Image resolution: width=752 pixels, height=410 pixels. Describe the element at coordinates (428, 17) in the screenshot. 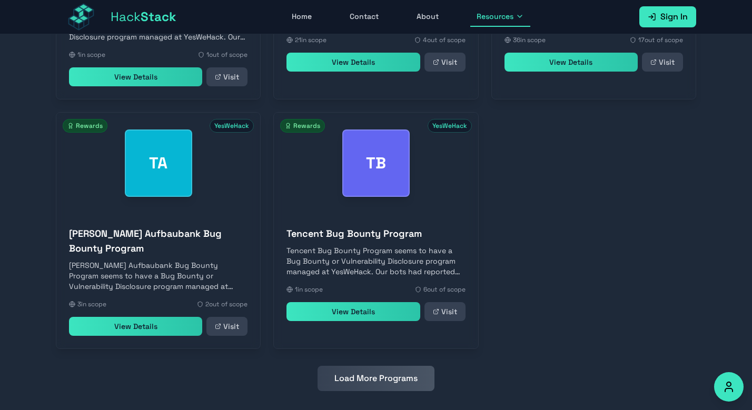

I see `a: About` at that location.